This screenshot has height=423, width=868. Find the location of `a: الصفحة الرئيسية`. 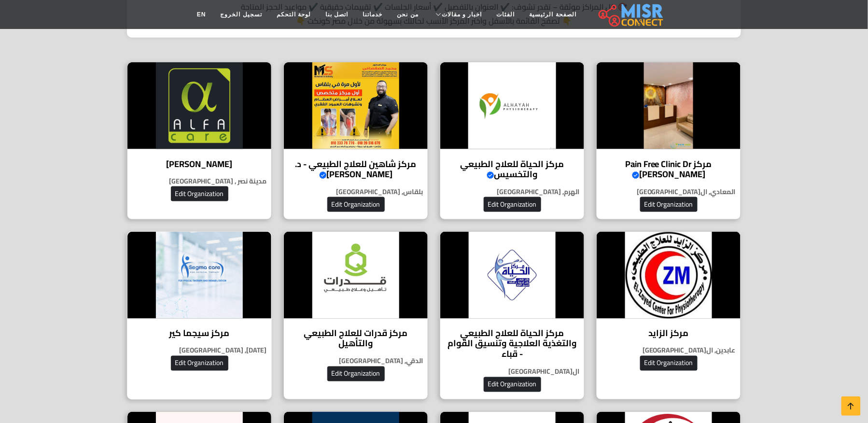

a: الصفحة الرئيسية is located at coordinates (553, 14).